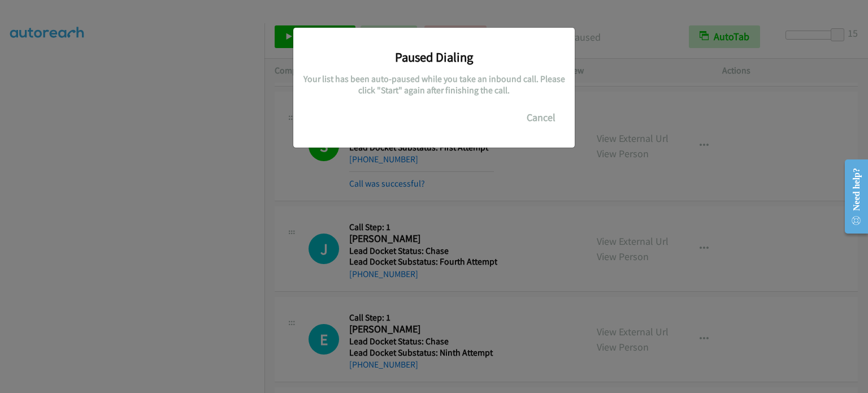  Describe the element at coordinates (20, 38) in the screenshot. I see `div: Need help?` at that location.